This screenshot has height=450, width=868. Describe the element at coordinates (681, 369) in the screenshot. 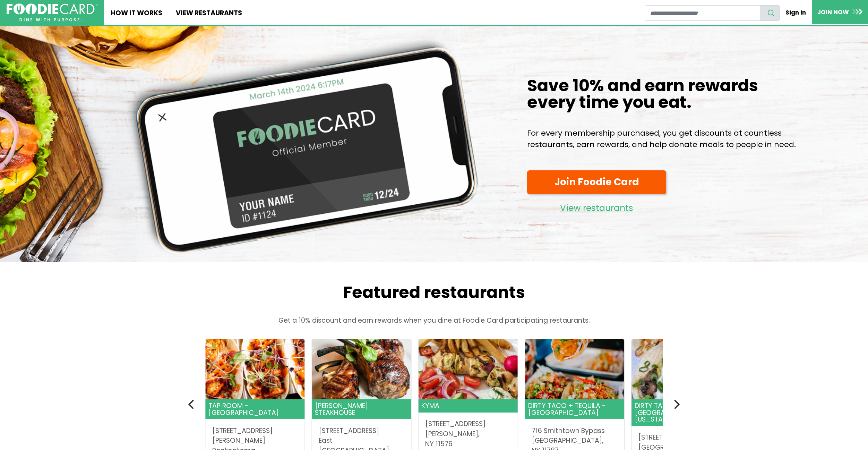

I see `img: Dirty Taco + Tequila - Port Washington` at that location.